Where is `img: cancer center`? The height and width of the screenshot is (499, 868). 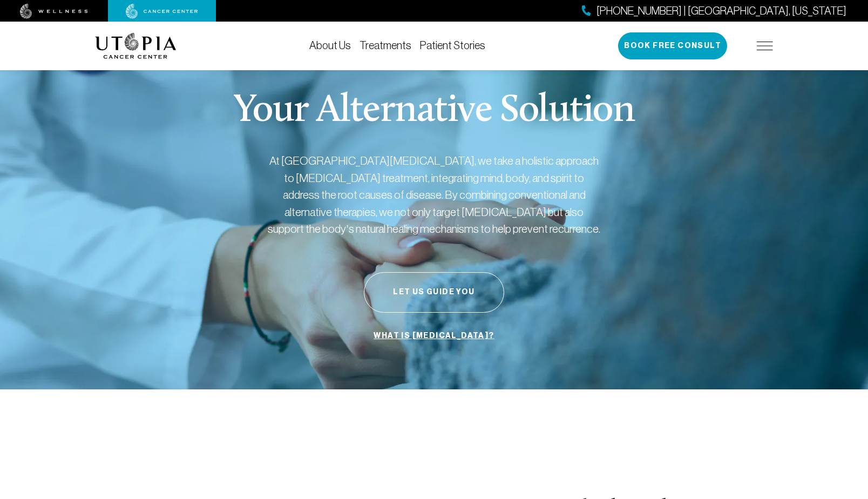
img: cancer center is located at coordinates (162, 11).